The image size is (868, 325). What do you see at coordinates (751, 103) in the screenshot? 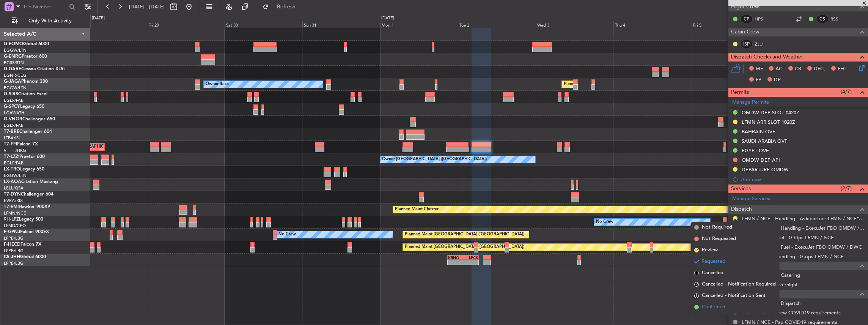
I see `a: Manage Permits` at bounding box center [751, 103].